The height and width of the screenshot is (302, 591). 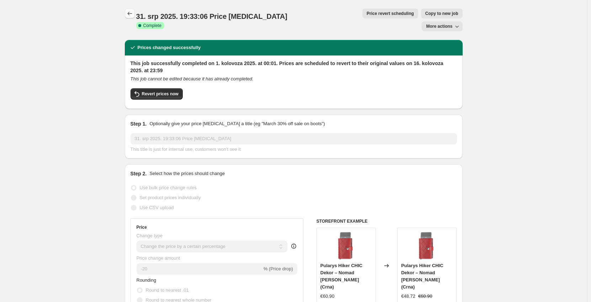 What do you see at coordinates (426, 296) in the screenshot?
I see `strike: €60.90` at bounding box center [426, 296].